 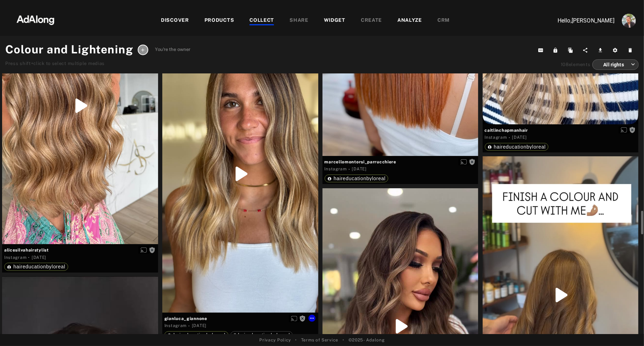 What do you see at coordinates (542, 50) in the screenshot?
I see `button: Copy collection ID` at bounding box center [542, 50].